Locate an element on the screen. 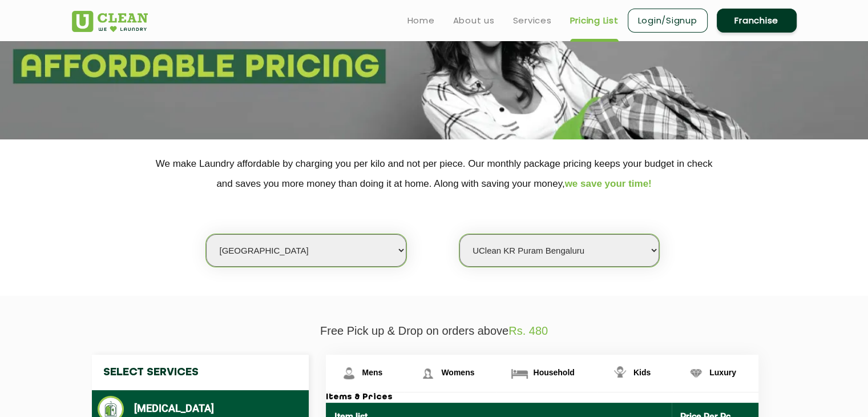 The height and width of the screenshot is (417, 868). span: Luxury is located at coordinates (723, 372).